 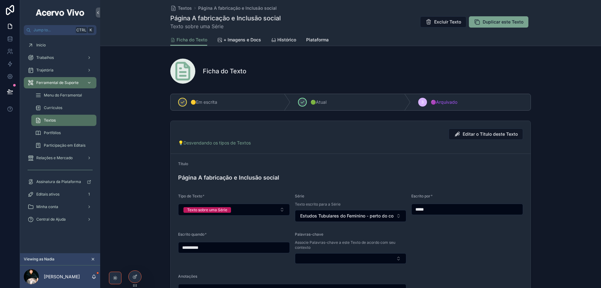 I want to click on span: Central de Ajuda, so click(x=51, y=219).